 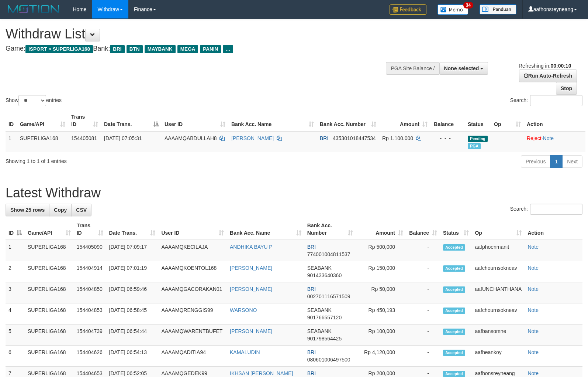 I want to click on a: Reject, so click(x=534, y=138).